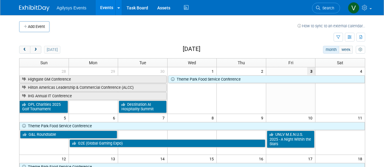 This screenshot has width=384, height=167. I want to click on span: Thu, so click(241, 63).